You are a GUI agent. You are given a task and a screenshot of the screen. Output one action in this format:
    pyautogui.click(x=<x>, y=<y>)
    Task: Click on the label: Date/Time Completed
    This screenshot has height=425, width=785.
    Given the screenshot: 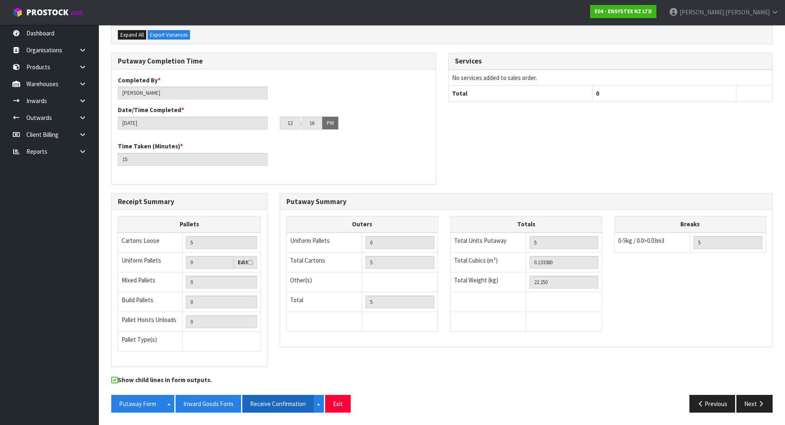 What is the action you would take?
    pyautogui.click(x=151, y=110)
    